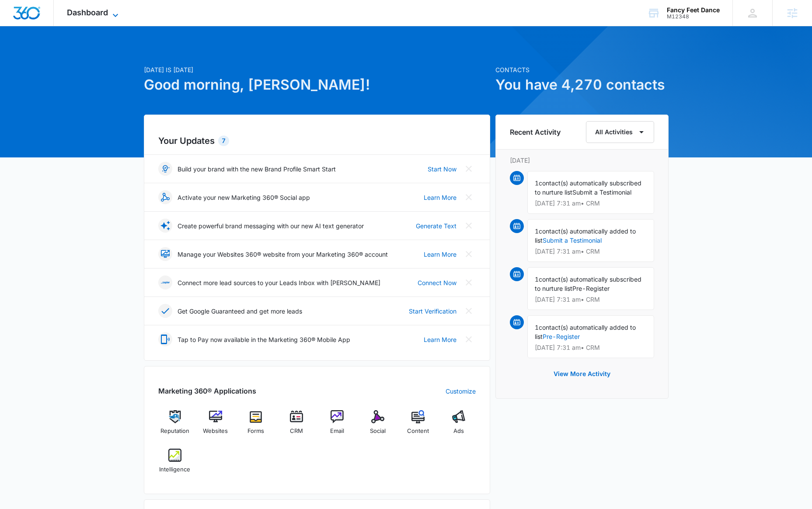 The height and width of the screenshot is (509, 812). Describe the element at coordinates (244, 197) in the screenshot. I see `p: Activate your new Marketing 360® Social app` at that location.